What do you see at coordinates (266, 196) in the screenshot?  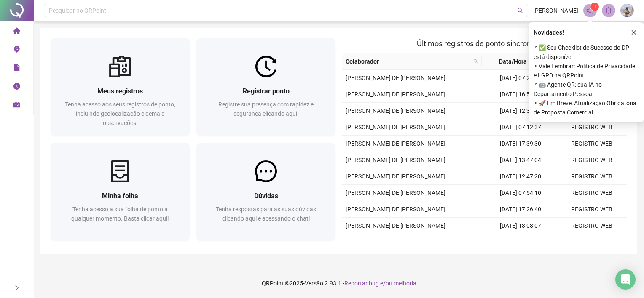 I see `span: Dúvidas` at bounding box center [266, 196].